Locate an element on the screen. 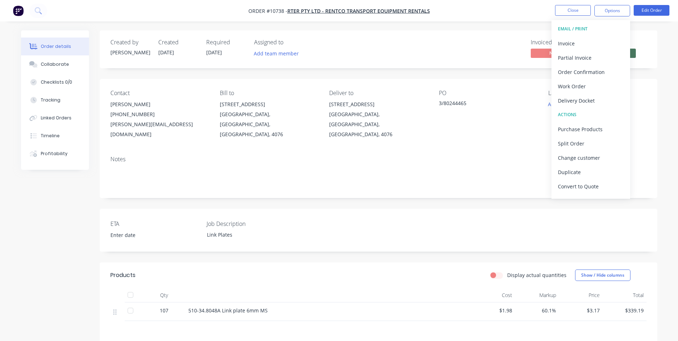 This screenshot has height=341, width=678. div: 3/80244465 is located at coordinates (483, 104).